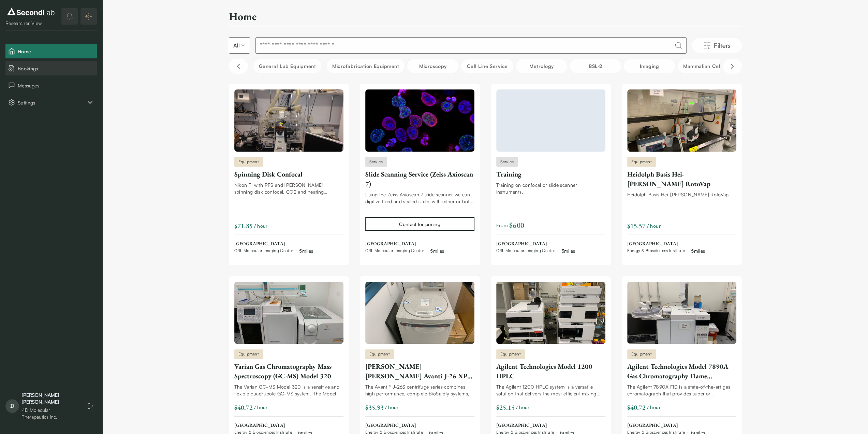  What do you see at coordinates (510, 225) in the screenshot?
I see `span: From` at bounding box center [510, 225].